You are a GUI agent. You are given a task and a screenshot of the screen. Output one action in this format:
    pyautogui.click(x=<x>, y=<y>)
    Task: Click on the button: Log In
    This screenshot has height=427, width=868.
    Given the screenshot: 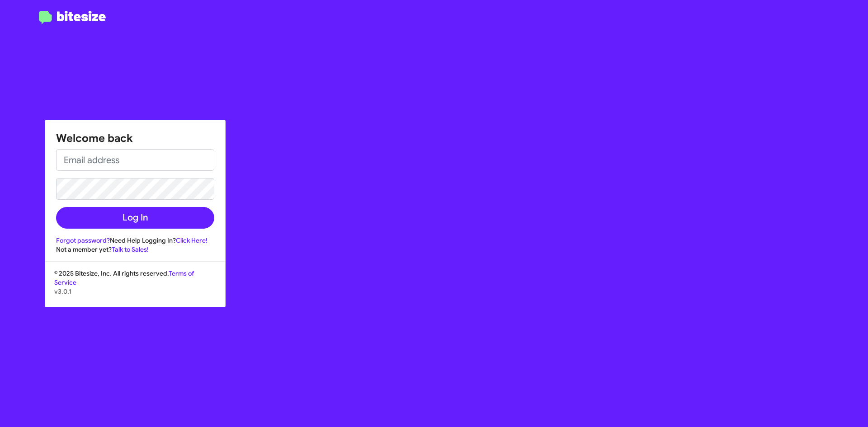 What is the action you would take?
    pyautogui.click(x=135, y=218)
    